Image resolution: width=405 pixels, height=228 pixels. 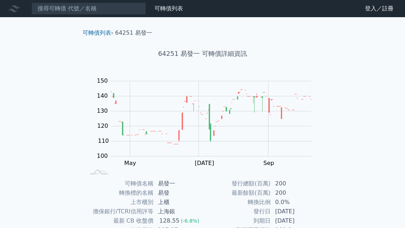 What do you see at coordinates (237, 202) in the screenshot?
I see `td: 轉換比例` at bounding box center [237, 202].